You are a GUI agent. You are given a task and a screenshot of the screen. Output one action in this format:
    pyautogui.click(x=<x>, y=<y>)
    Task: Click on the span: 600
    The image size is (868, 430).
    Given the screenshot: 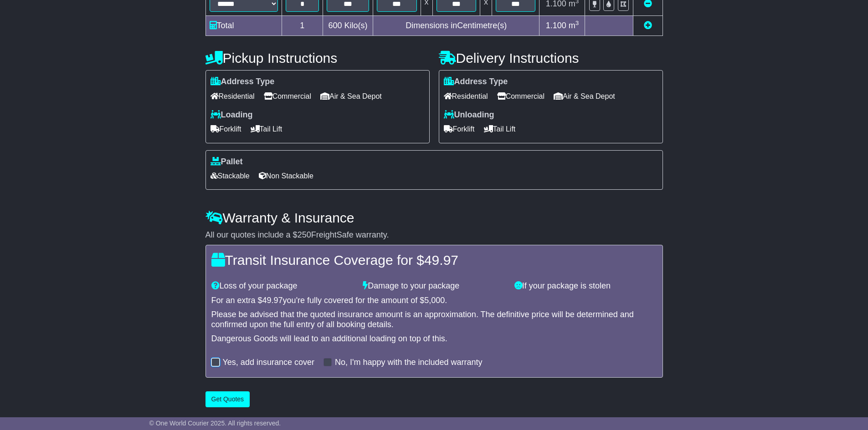 What is the action you would take?
    pyautogui.click(x=335, y=25)
    